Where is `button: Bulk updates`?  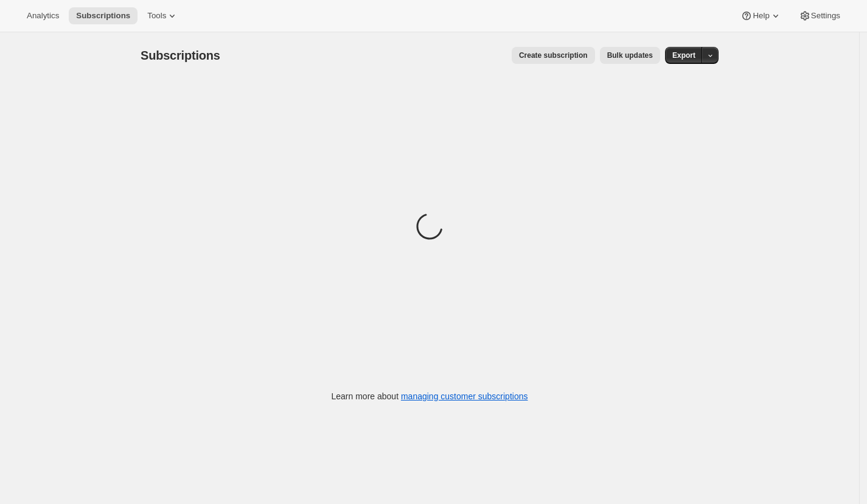 button: Bulk updates is located at coordinates (630, 55).